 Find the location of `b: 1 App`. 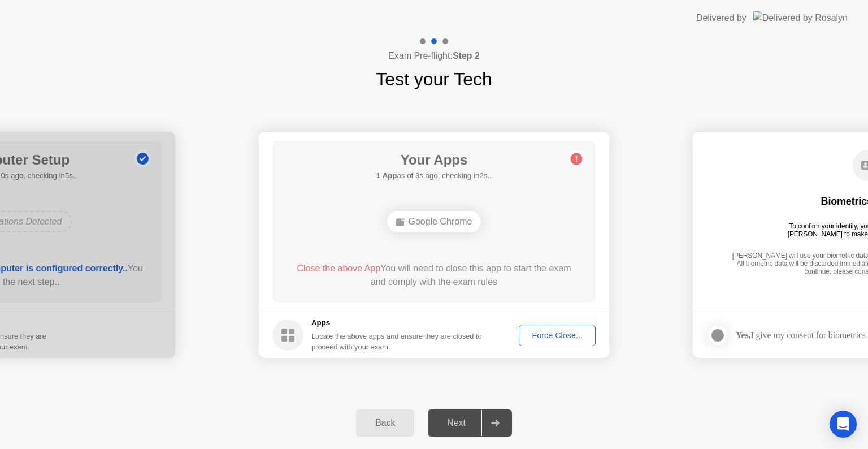

b: 1 App is located at coordinates (387, 176).